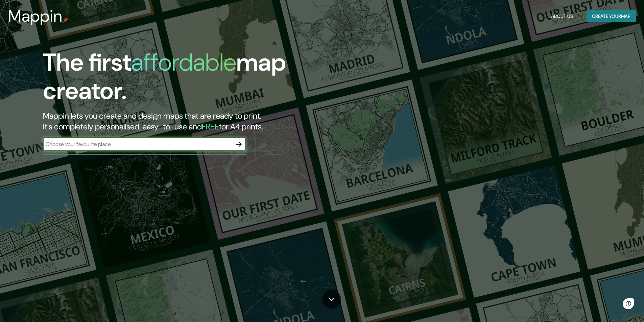 Image resolution: width=644 pixels, height=322 pixels. What do you see at coordinates (65, 20) in the screenshot?
I see `img: mappin-pin` at bounding box center [65, 20].